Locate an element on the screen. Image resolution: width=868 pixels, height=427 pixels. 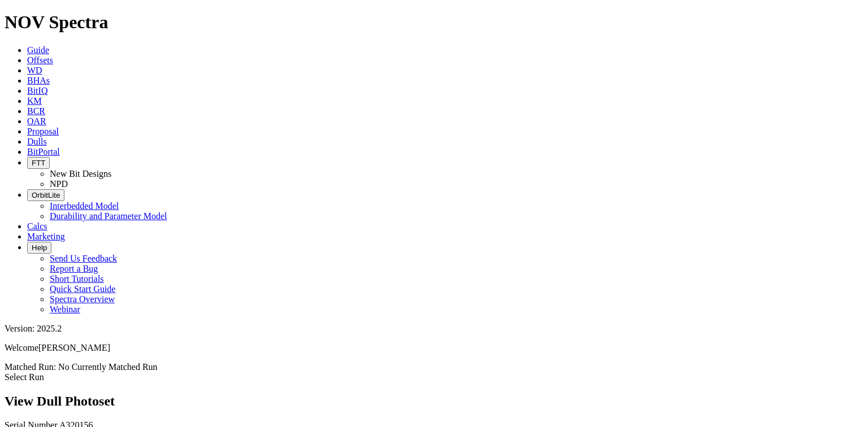
a: Durability and Parameter Model is located at coordinates (109, 215).